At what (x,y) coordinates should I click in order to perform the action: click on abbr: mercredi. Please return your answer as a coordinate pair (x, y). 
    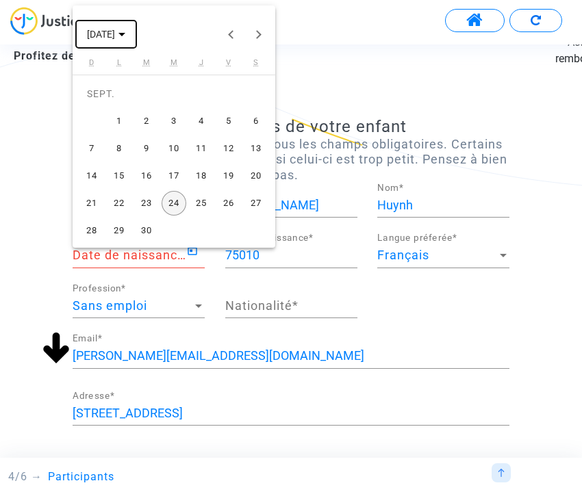
    Looking at the image, I should click on (174, 62).